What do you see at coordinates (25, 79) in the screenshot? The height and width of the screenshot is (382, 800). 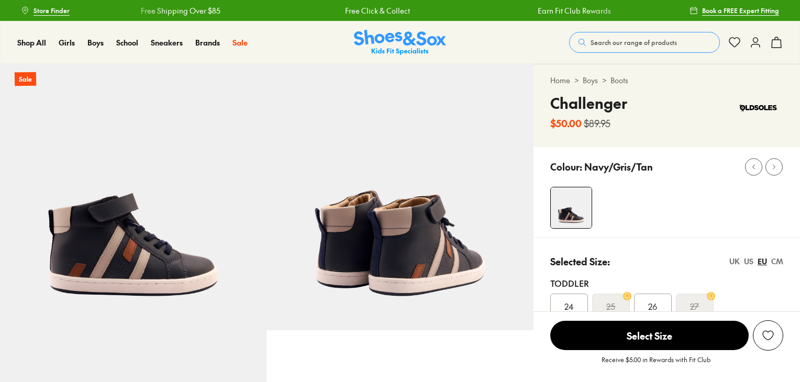 I see `p: Sale` at bounding box center [25, 79].